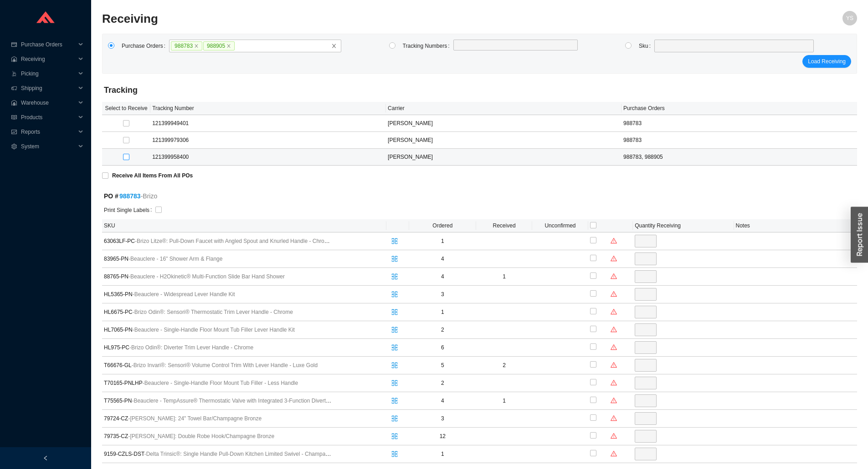 The height and width of the screenshot is (469, 868). What do you see at coordinates (217, 330) in the screenshot?
I see `span: HL7065-PN` at bounding box center [217, 330].